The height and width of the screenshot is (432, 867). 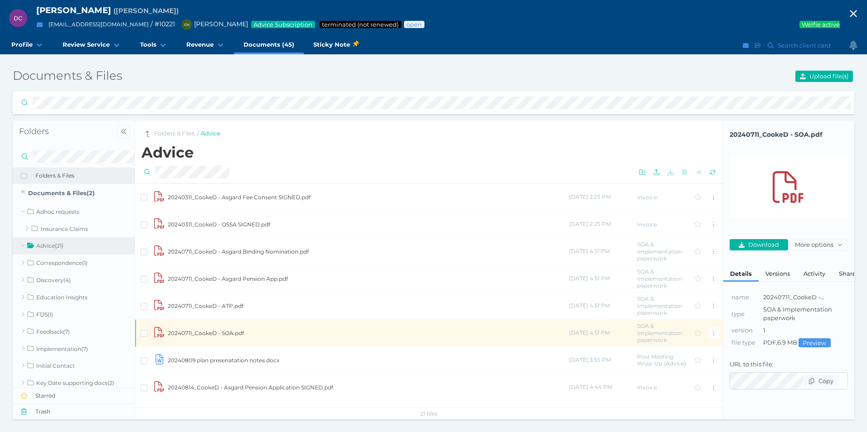 I want to click on button: Reload the list of files from server, so click(x=712, y=172).